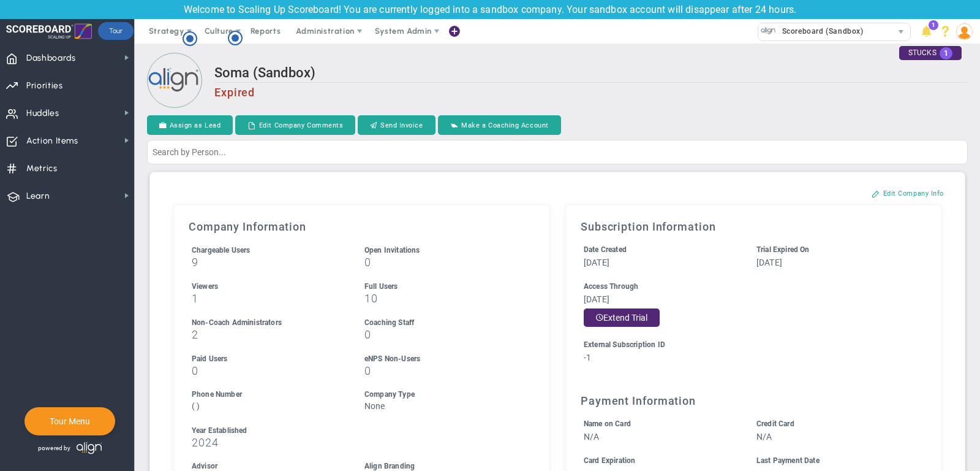  Describe the element at coordinates (221, 250) in the screenshot. I see `span: Chargeable Users` at that location.